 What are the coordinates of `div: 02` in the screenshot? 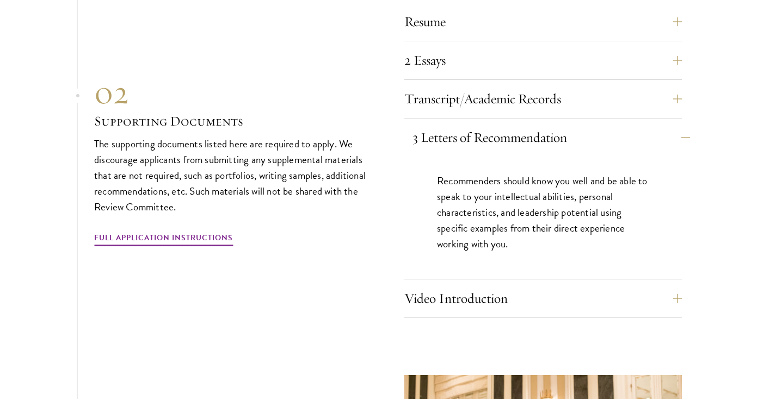 It's located at (233, 93).